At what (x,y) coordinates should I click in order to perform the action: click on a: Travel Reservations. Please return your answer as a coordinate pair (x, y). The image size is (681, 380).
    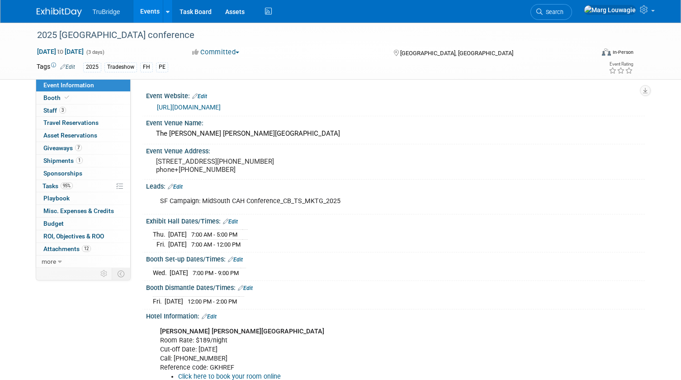
    Looking at the image, I should click on (83, 122).